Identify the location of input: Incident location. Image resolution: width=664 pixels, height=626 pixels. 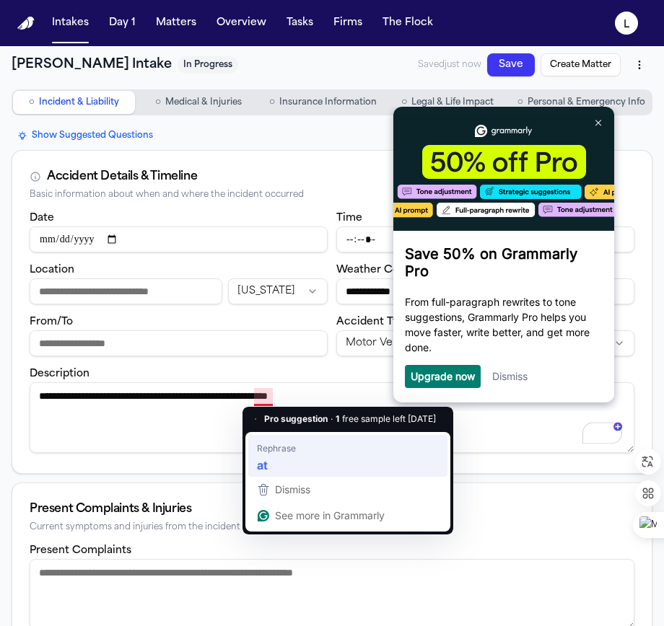
(126, 292).